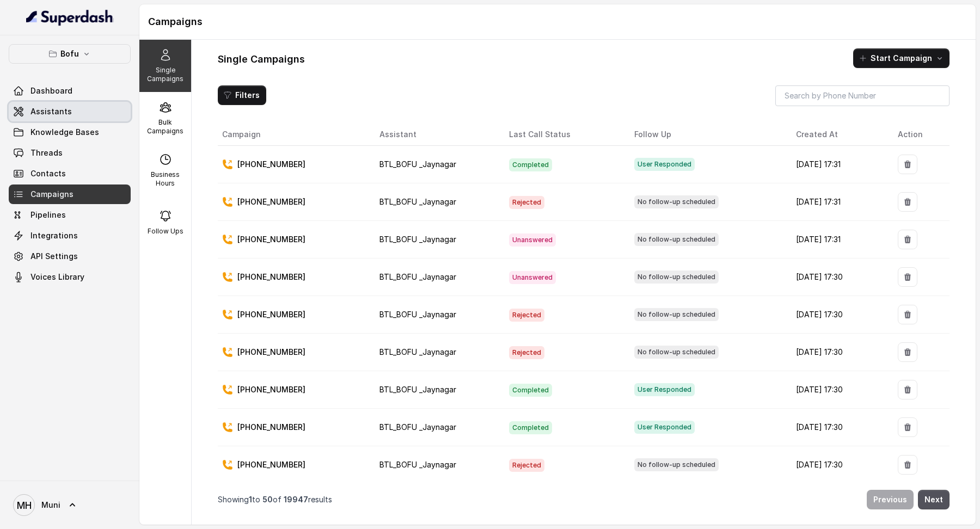  I want to click on a: Dashboard, so click(69, 91).